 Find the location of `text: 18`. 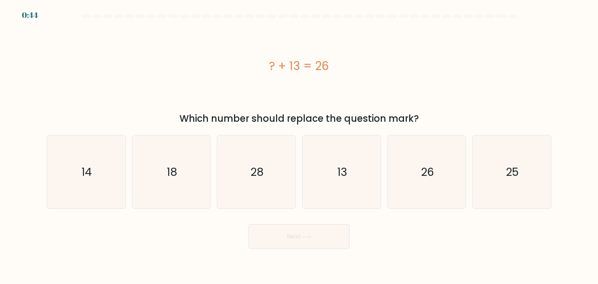

text: 18 is located at coordinates (172, 172).